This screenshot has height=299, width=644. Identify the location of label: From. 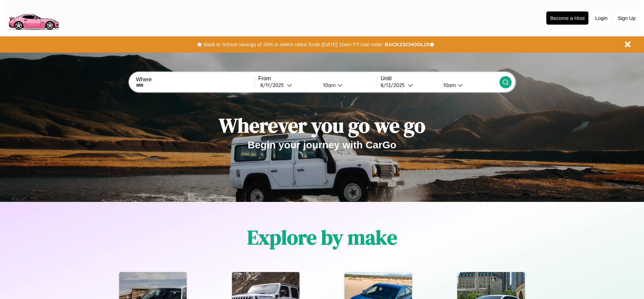
(318, 79).